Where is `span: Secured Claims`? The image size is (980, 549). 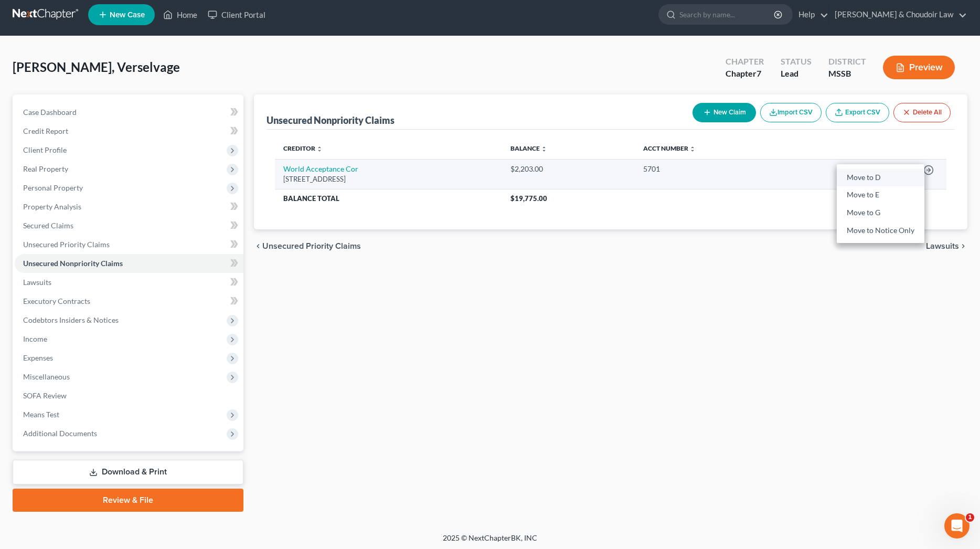
span: Secured Claims is located at coordinates (48, 226).